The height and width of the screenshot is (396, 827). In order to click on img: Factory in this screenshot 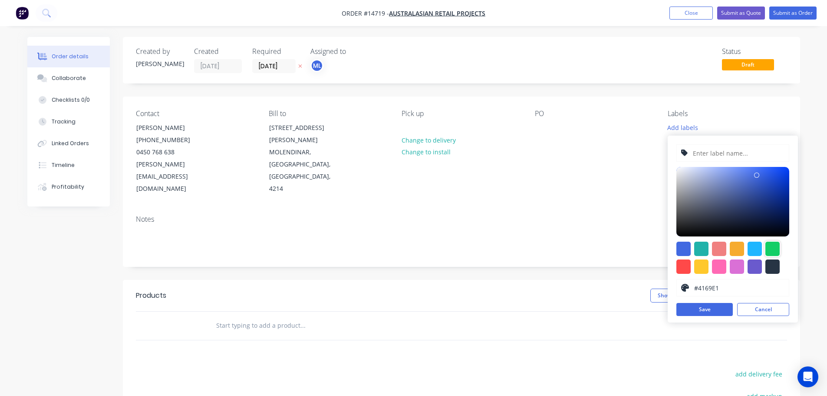, I will do `click(22, 13)`.